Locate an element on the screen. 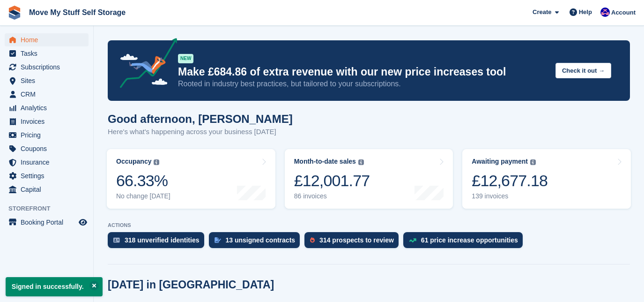  div: 61 price increase opportunities is located at coordinates (469, 240).